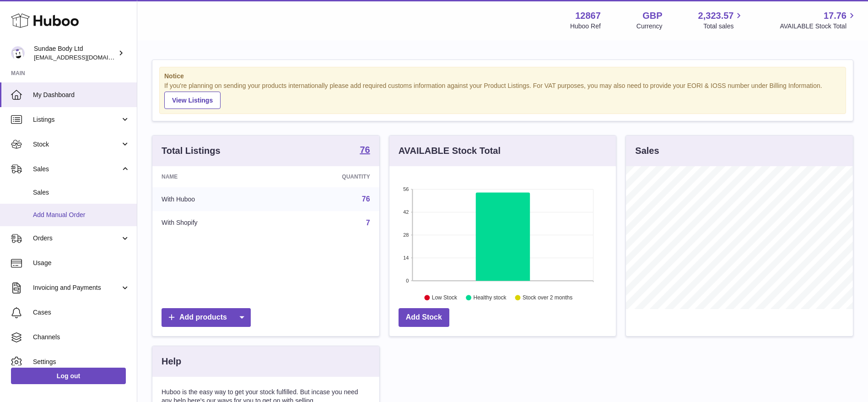 The height and width of the screenshot is (402, 868). What do you see at coordinates (652, 16) in the screenshot?
I see `strong: GBP` at bounding box center [652, 16].